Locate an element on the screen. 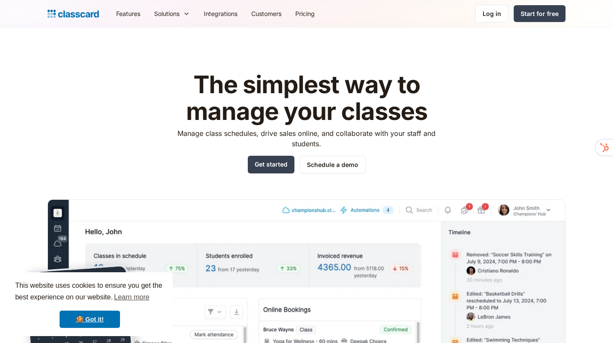  a: learn more about cookies is located at coordinates (132, 297).